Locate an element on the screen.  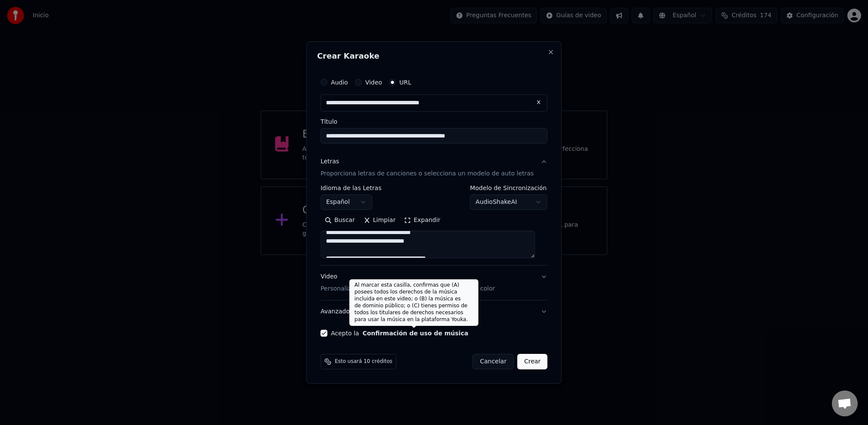
button: Acepto la is located at coordinates (415, 333).